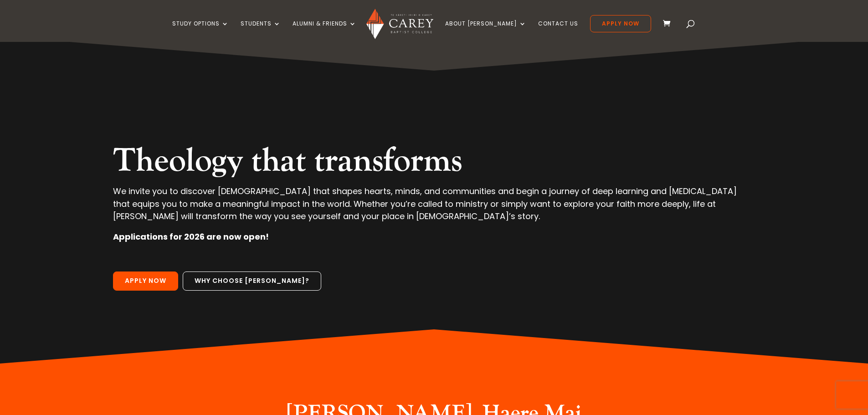  Describe the element at coordinates (260, 31) in the screenshot. I see `a: Students` at that location.